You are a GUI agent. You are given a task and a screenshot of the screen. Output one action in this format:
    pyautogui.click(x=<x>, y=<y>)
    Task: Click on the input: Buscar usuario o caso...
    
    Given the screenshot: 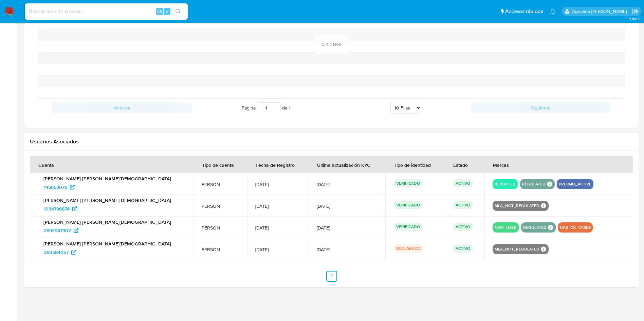 What is the action you would take?
    pyautogui.click(x=106, y=11)
    